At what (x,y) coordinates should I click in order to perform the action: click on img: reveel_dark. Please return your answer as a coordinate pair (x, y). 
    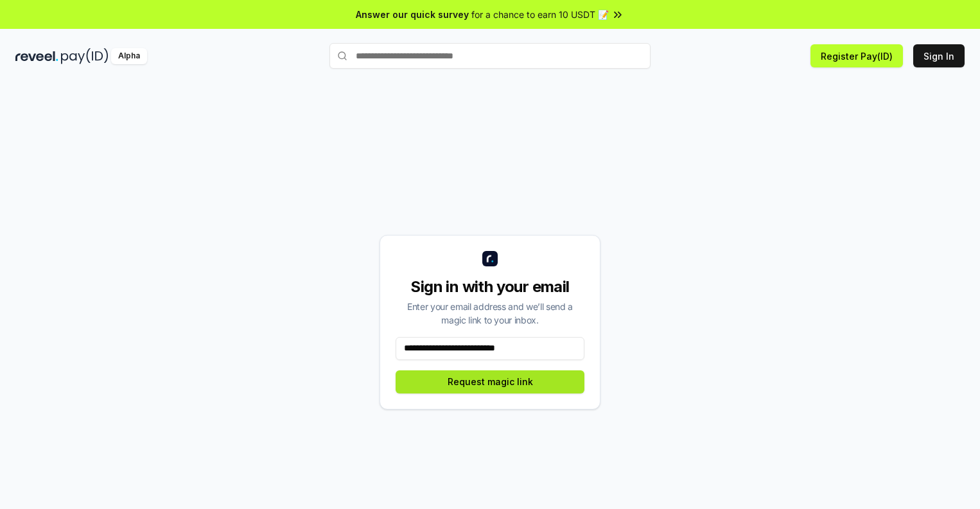
    Looking at the image, I should click on (37, 56).